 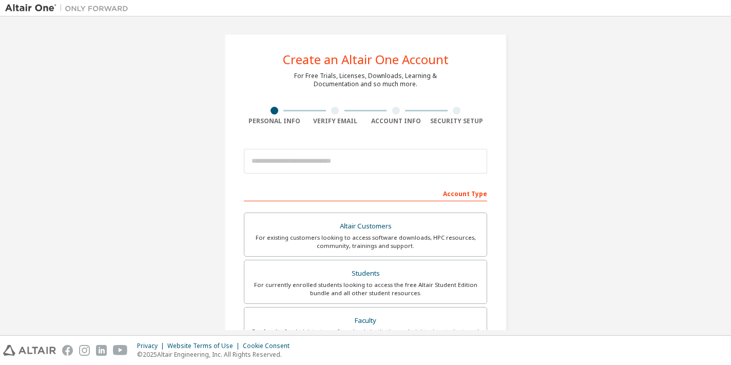 I want to click on div: For existing customers looking to access software downloads, HPC resources, community, trainings ..., so click(x=366, y=242).